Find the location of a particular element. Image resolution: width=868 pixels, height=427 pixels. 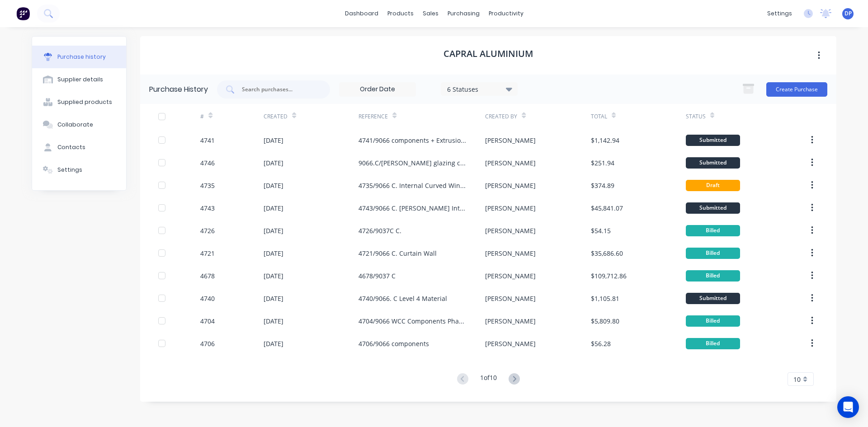

div: 4746 is located at coordinates (208, 163).